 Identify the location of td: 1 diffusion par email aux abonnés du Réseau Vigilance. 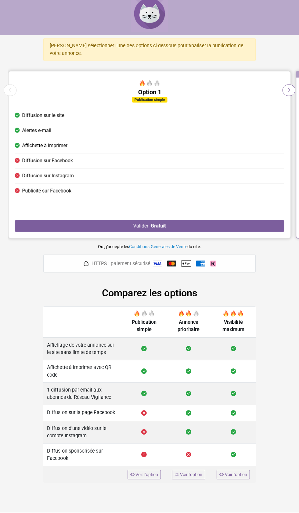
(83, 395).